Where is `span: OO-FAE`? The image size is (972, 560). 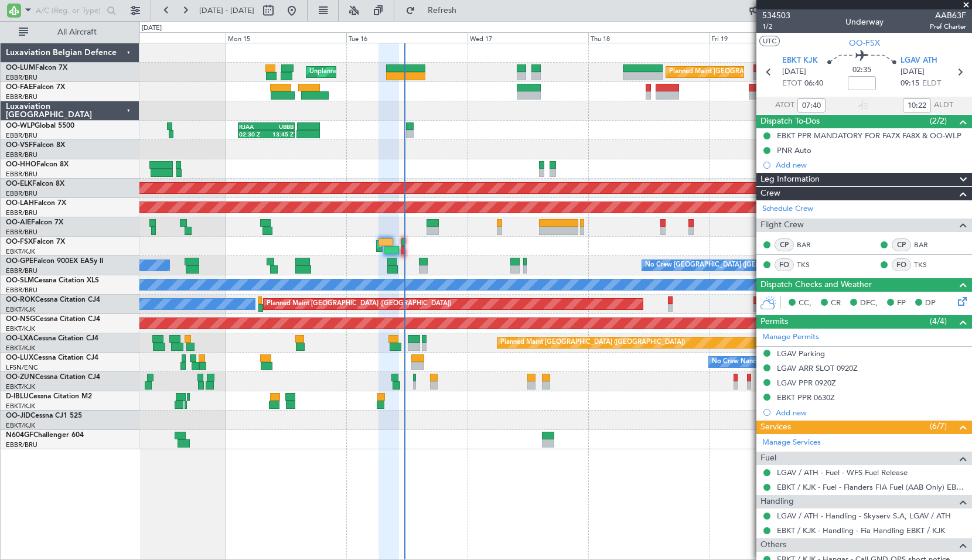
span: OO-FAE is located at coordinates (19, 87).